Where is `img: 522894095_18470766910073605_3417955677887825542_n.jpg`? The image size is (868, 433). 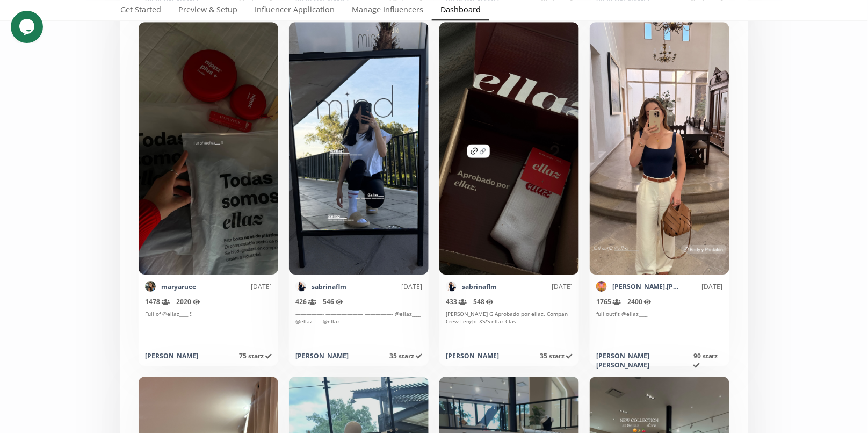
img: 522894095_18470766910073605_3417955677887825542_n.jpg is located at coordinates (150, 286).